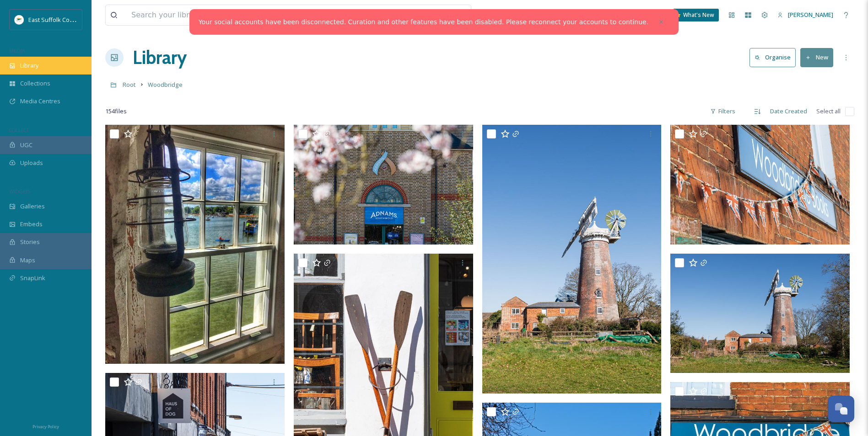 This screenshot has height=436, width=868. What do you see at coordinates (160, 58) in the screenshot?
I see `a: Library` at bounding box center [160, 58].